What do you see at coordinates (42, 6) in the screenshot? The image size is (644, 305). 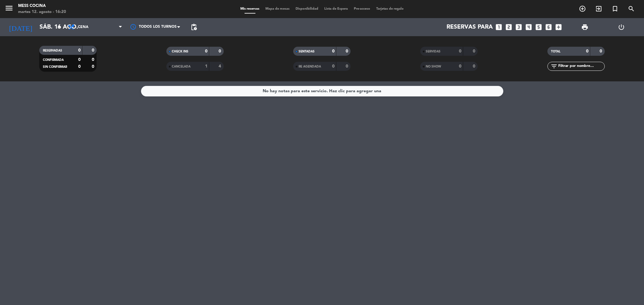 I see `div: Mess Cocina` at bounding box center [42, 6].